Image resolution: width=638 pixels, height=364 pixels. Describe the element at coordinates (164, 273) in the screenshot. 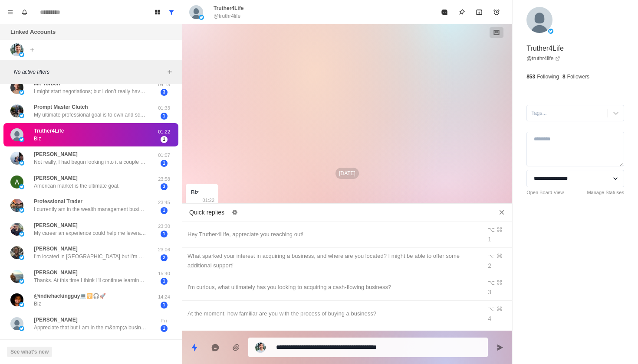

I see `p: 15:40` at that location.